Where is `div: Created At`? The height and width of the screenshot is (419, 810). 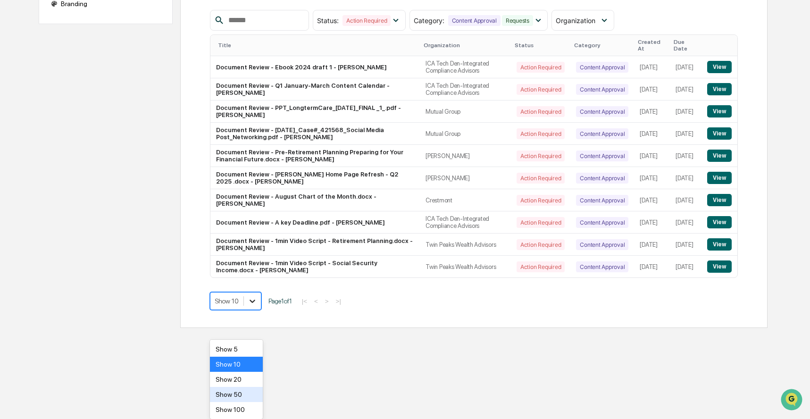
div: Created At is located at coordinates (652, 45).